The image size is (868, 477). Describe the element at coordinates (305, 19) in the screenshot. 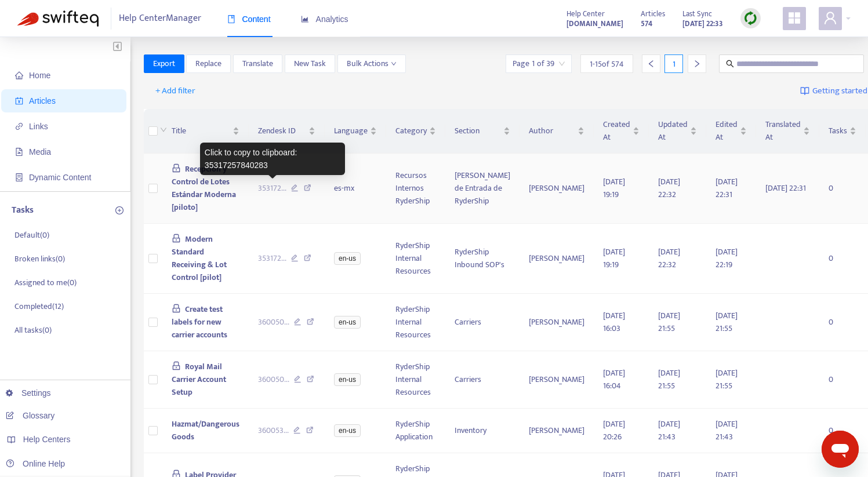

I see `span: area-chart` at that location.